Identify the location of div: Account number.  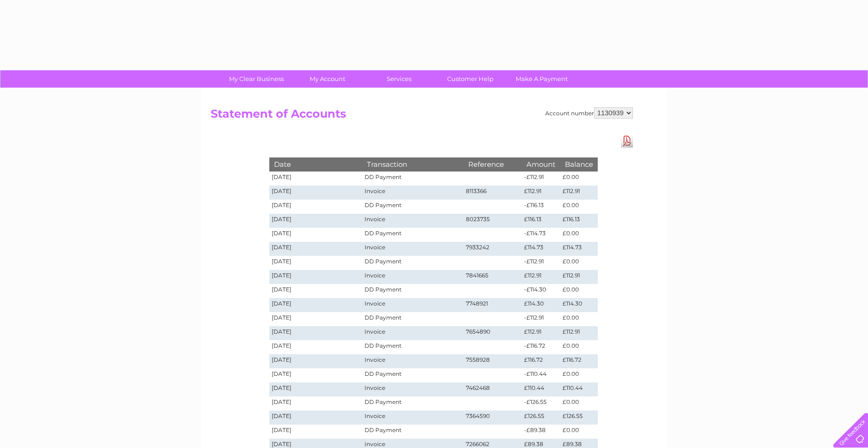
(588, 113).